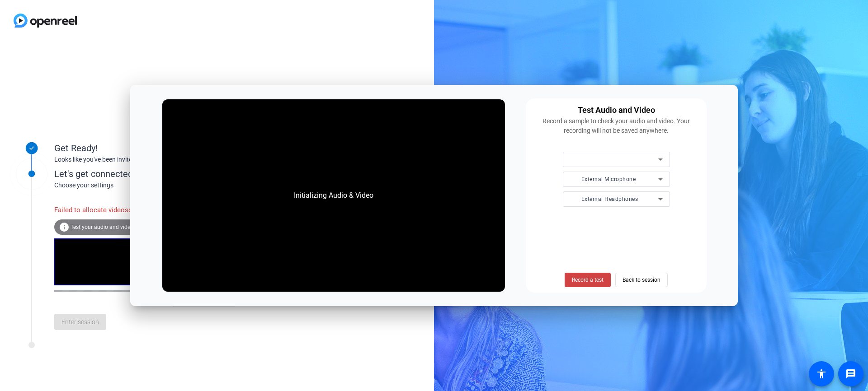 Image resolution: width=868 pixels, height=391 pixels. What do you see at coordinates (588, 280) in the screenshot?
I see `span: Record a test` at bounding box center [588, 280].